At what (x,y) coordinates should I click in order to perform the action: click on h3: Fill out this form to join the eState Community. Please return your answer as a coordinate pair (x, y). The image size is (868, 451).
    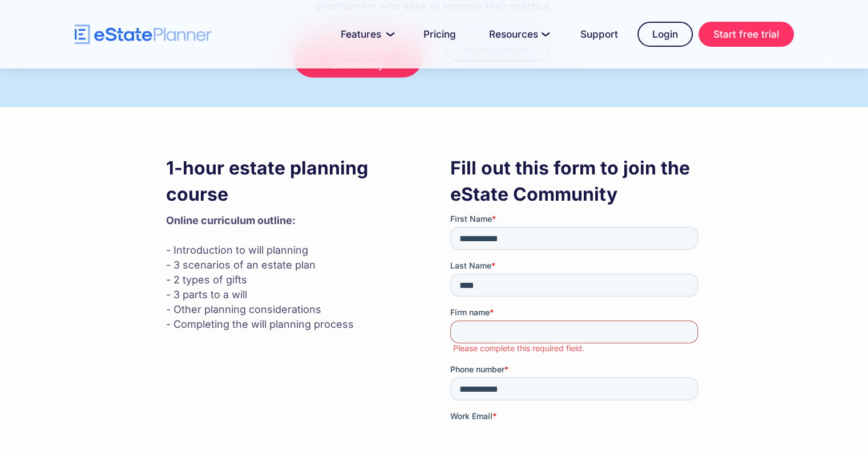
    Looking at the image, I should click on (576, 181).